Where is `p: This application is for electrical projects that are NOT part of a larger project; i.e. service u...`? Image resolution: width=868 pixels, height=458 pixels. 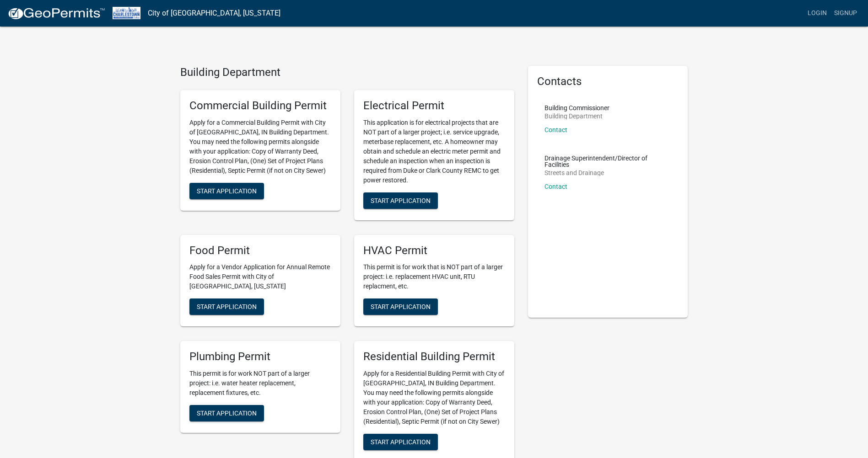 p: This application is for electrical projects that are NOT part of a larger project; i.e. service u... is located at coordinates (434, 151).